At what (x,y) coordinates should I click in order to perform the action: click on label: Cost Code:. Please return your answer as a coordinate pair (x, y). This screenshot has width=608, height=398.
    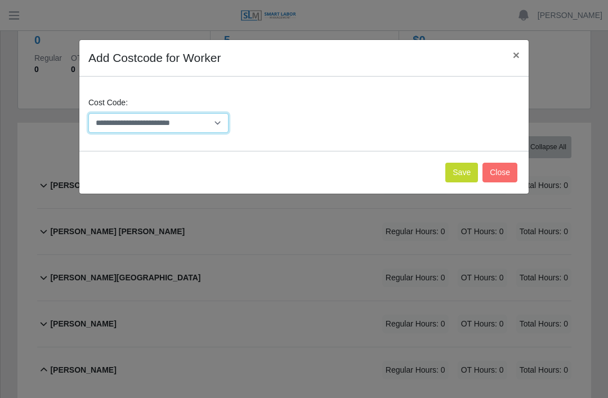
    Looking at the image, I should click on (108, 102).